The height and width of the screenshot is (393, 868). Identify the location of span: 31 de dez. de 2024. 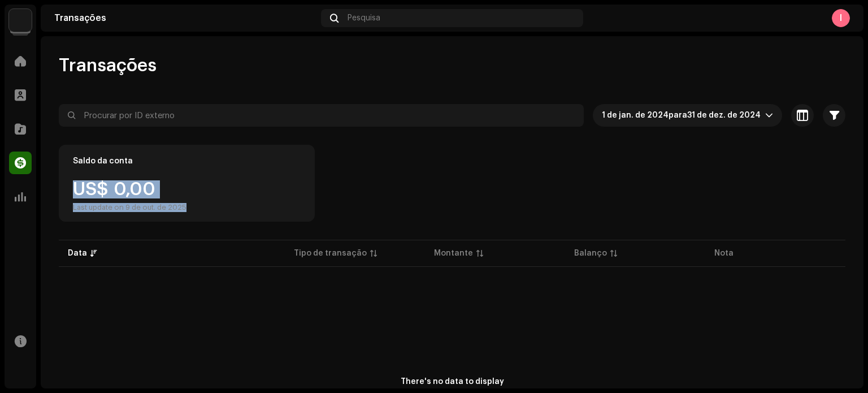
(724, 115).